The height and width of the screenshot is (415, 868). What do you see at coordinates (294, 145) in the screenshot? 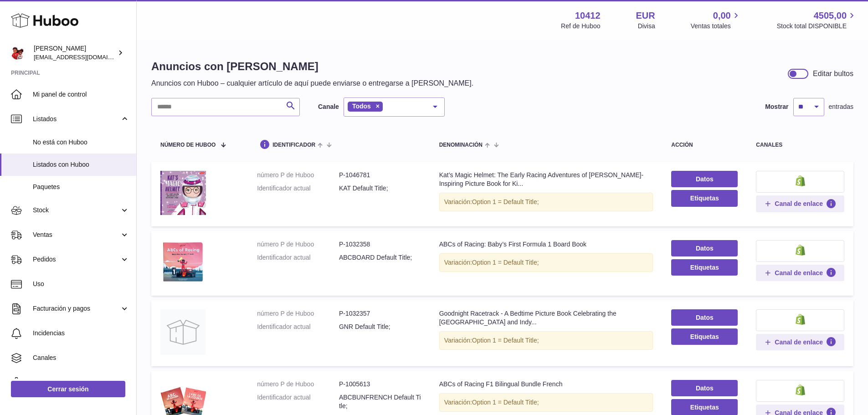
I see `span: identificador` at bounding box center [294, 145].